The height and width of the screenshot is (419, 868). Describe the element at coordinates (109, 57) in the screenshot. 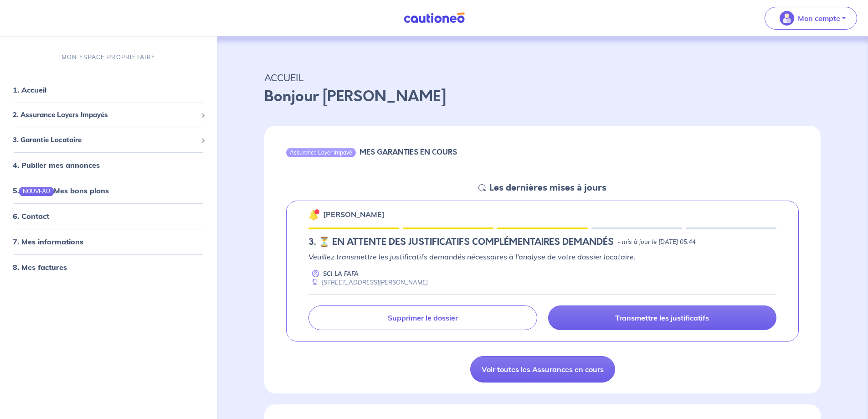

I see `p: MON ESPACE PROPRIÉTAIRE` at that location.